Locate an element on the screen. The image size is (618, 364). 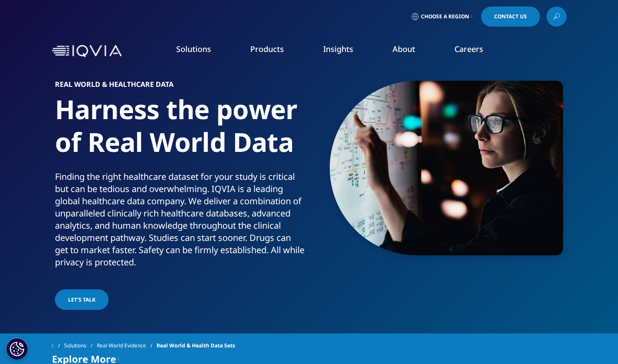
p: Finding the right healthcare dataset for your study is critical but can be tedious and overwhelmi... is located at coordinates (180, 222).